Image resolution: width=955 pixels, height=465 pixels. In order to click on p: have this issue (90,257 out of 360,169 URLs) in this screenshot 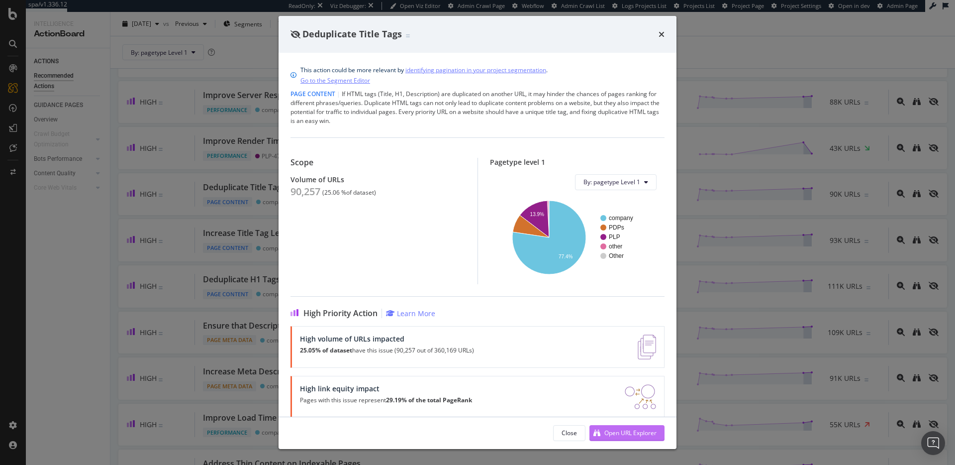, I will do `click(387, 350)`.